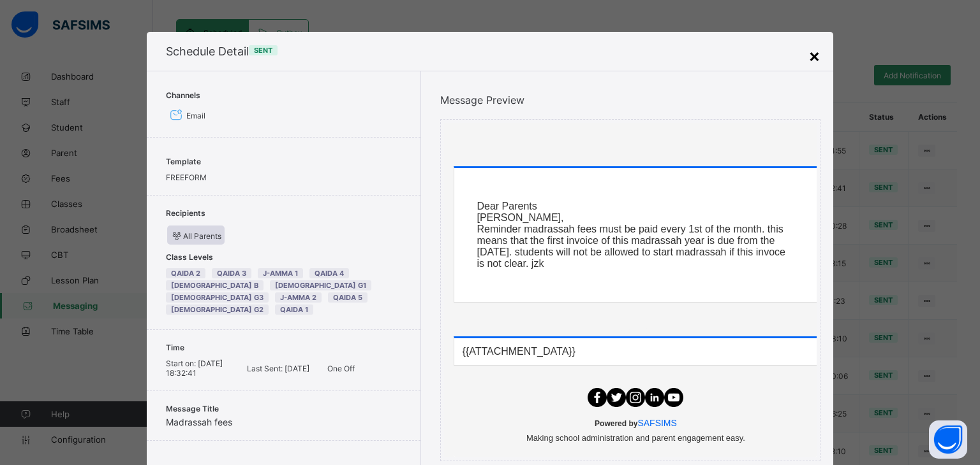 This screenshot has height=465, width=980. What do you see at coordinates (196, 235) in the screenshot?
I see `span: All Parents` at bounding box center [196, 235].